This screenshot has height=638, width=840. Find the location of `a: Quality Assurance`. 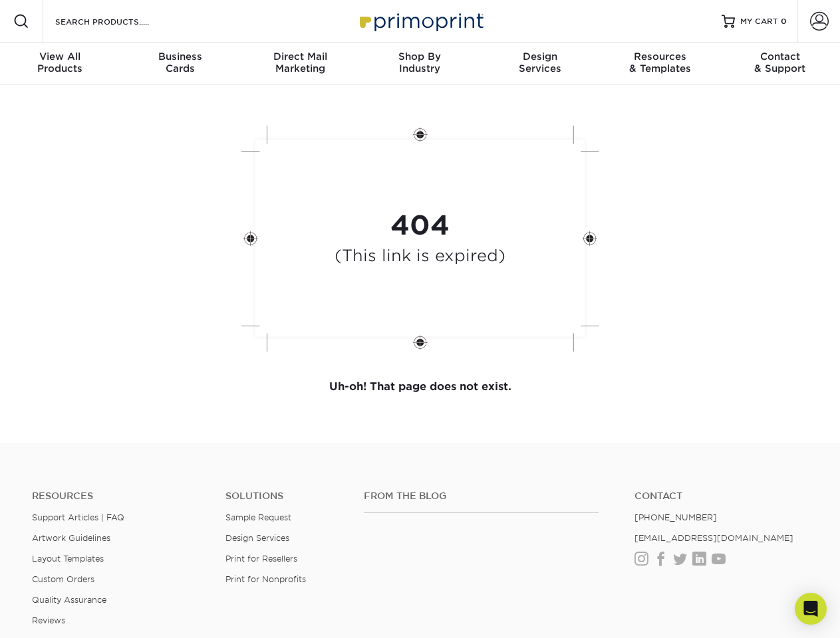

a: Quality Assurance is located at coordinates (69, 599).